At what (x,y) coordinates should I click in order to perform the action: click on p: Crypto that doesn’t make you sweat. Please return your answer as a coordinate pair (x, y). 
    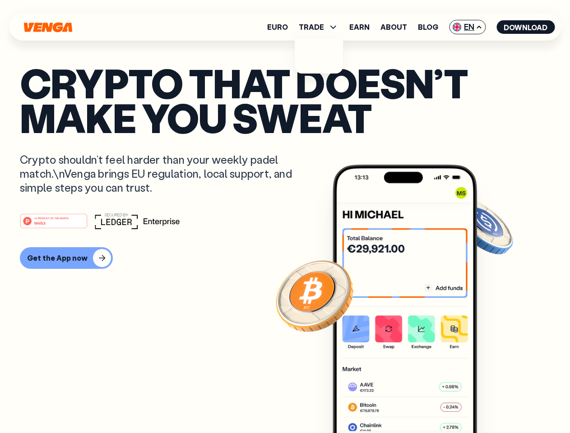
    Looking at the image, I should click on (285, 100).